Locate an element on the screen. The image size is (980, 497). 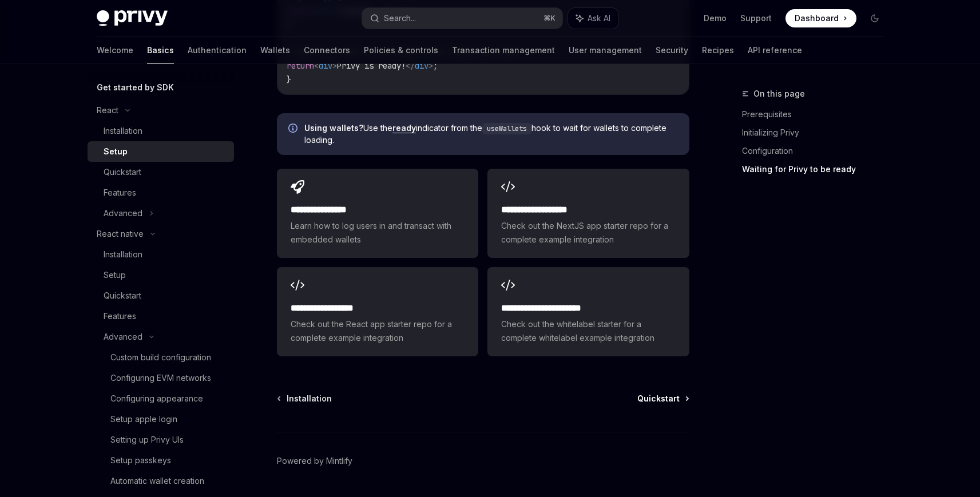
a: Welcome is located at coordinates (115, 50).